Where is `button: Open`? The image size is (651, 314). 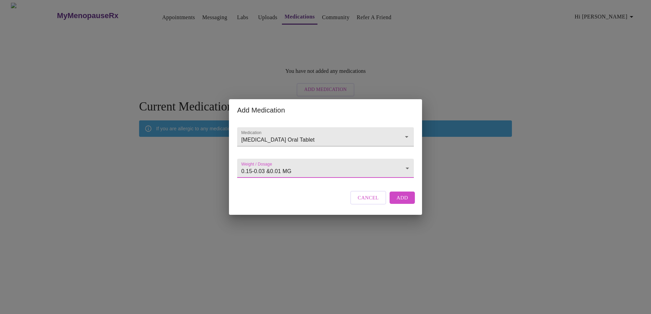
button: Open is located at coordinates (406, 137).